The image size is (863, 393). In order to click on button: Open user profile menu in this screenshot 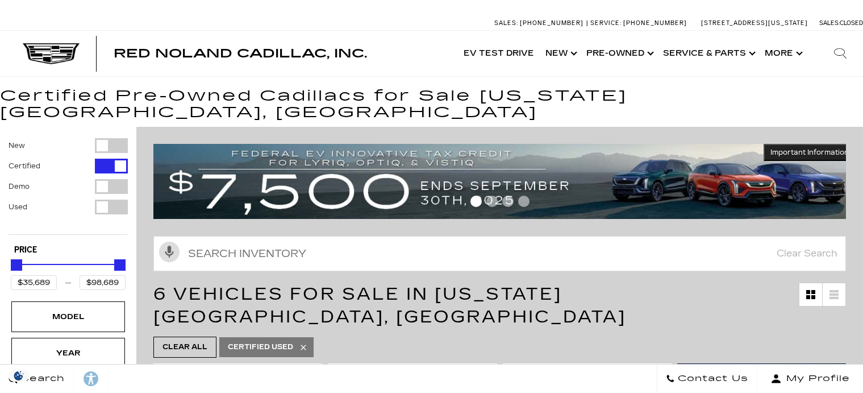, I will do `click(811, 379)`.